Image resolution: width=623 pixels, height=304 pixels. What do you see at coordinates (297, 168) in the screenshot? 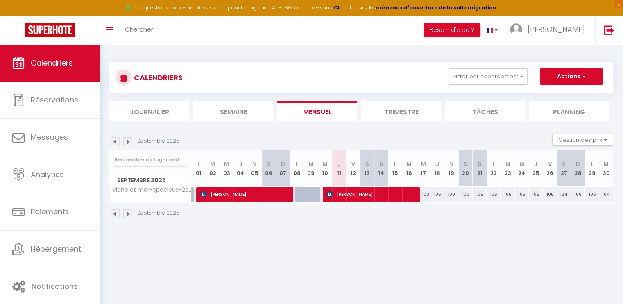
I see `th: 08` at bounding box center [297, 168].